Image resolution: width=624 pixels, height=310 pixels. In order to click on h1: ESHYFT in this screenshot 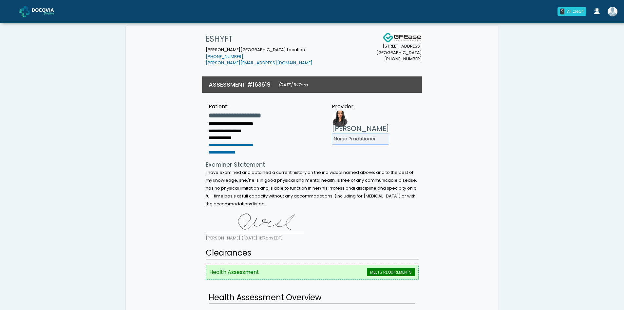, I will do `click(259, 39)`.